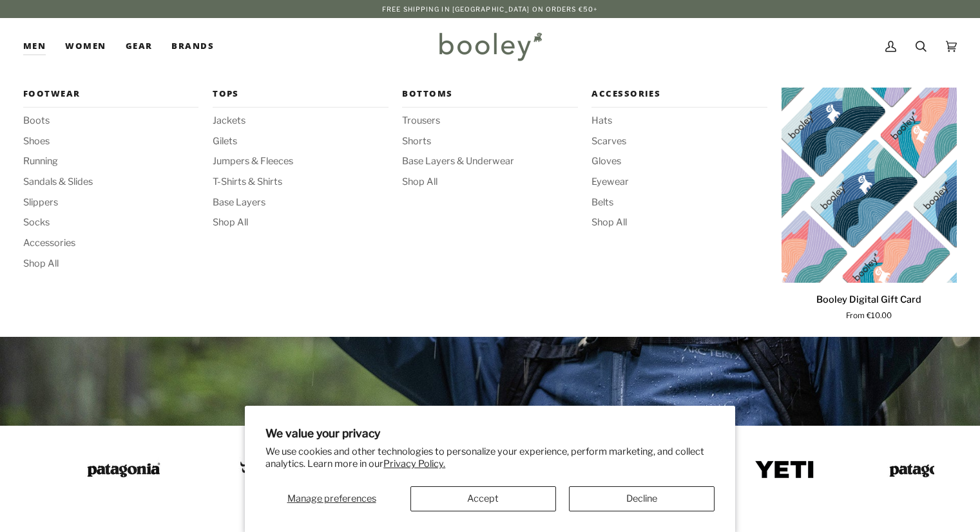 This screenshot has height=532, width=980. What do you see at coordinates (139, 47) in the screenshot?
I see `div: Gear` at bounding box center [139, 47].